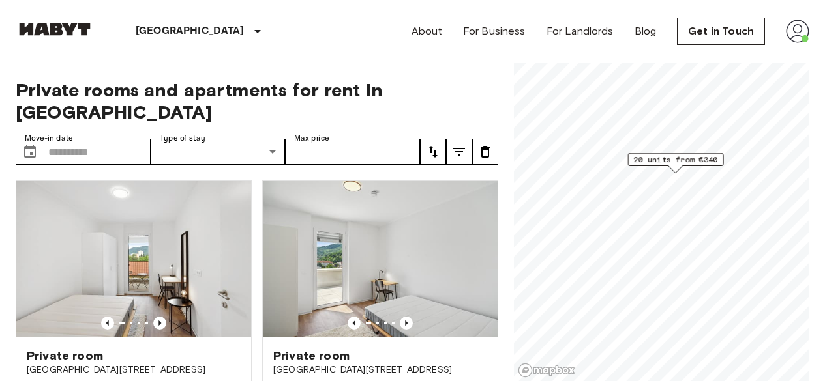 Image resolution: width=825 pixels, height=381 pixels. I want to click on img: Marketing picture of unit AT-21-001-097-01, so click(134, 259).